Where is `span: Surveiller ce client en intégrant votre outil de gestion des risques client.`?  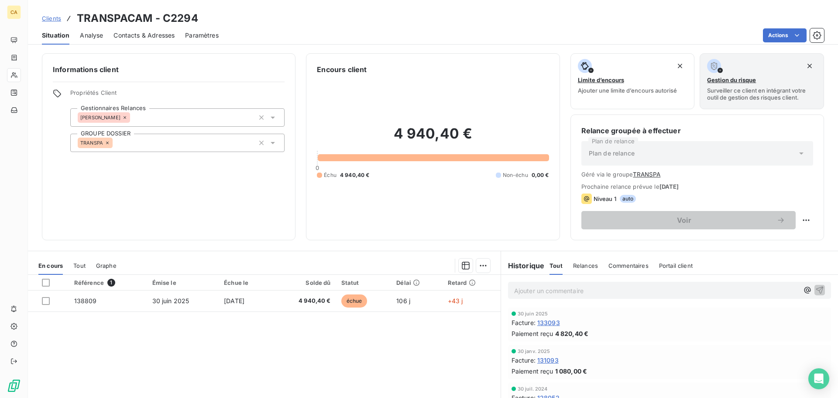
span: Surveiller ce client en intégrant votre outil de gestion des risques client. is located at coordinates (762, 94).